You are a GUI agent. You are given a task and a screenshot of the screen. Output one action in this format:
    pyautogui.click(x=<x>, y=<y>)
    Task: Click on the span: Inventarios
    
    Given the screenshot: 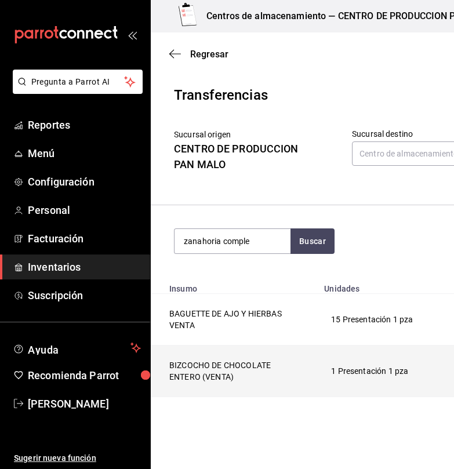 What is the action you would take?
    pyautogui.click(x=84, y=267)
    